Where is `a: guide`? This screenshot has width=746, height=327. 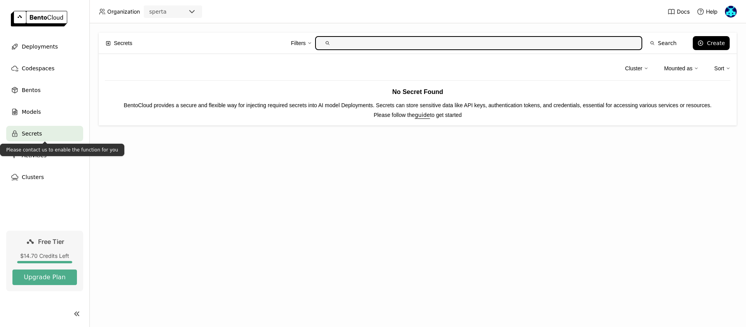
a: guide is located at coordinates (422, 115).